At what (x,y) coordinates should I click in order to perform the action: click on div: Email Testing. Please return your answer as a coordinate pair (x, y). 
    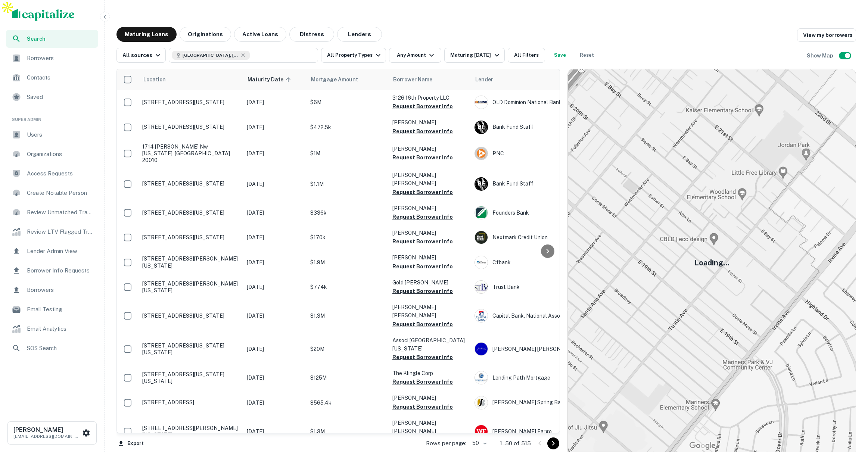
    Looking at the image, I should click on (52, 310).